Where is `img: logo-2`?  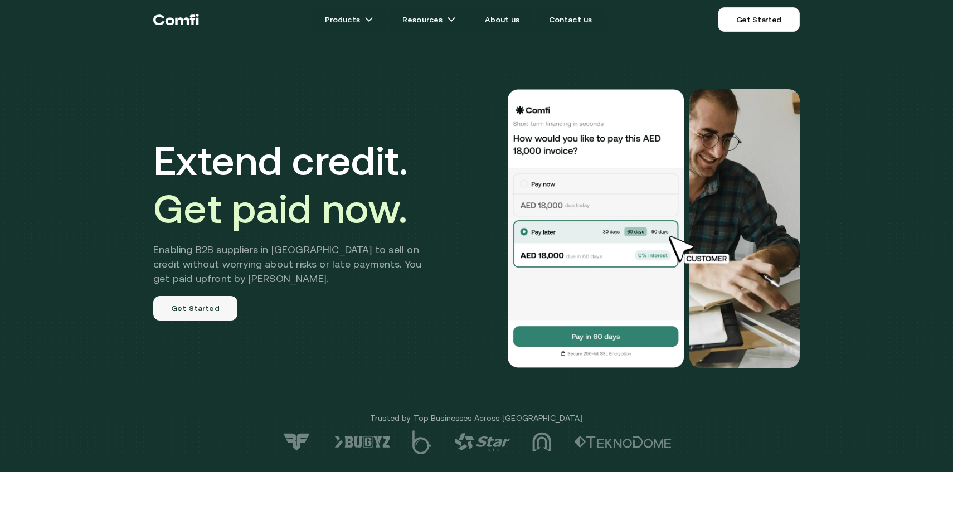 img: logo-2 is located at coordinates (623, 442).